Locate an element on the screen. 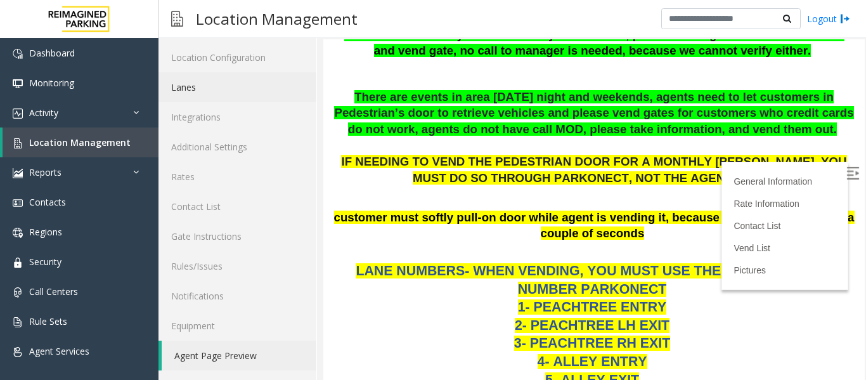  img: Open/Close Sidebar Menu is located at coordinates (530, 134).